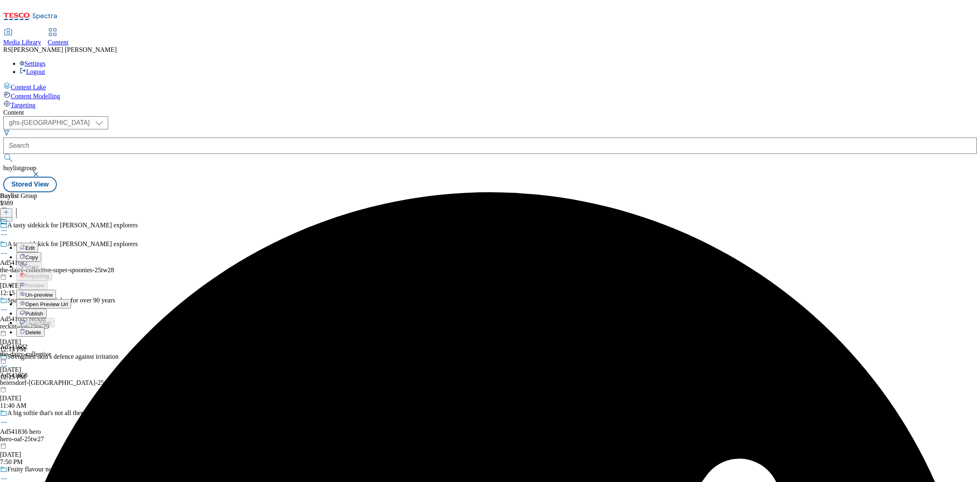 The width and height of the screenshot is (980, 482). Describe the element at coordinates (32, 266) in the screenshot. I see `span: Move` at that location.